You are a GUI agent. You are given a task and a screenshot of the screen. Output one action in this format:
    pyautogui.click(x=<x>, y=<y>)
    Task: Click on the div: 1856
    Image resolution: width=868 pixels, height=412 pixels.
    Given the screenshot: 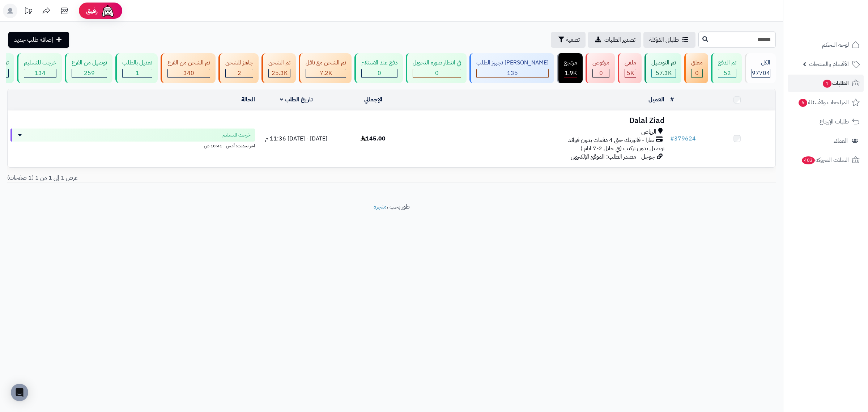 What is the action you would take?
    pyautogui.click(x=571, y=73)
    